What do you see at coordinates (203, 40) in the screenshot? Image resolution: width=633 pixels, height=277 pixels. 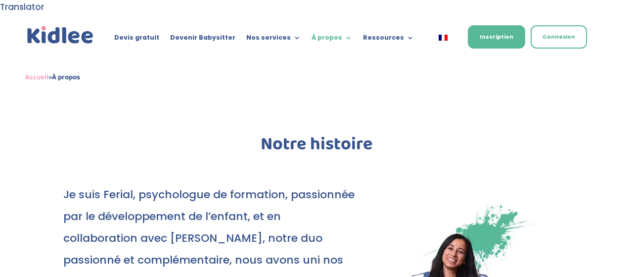 I see `a: Devenir Babysitter` at bounding box center [203, 40].